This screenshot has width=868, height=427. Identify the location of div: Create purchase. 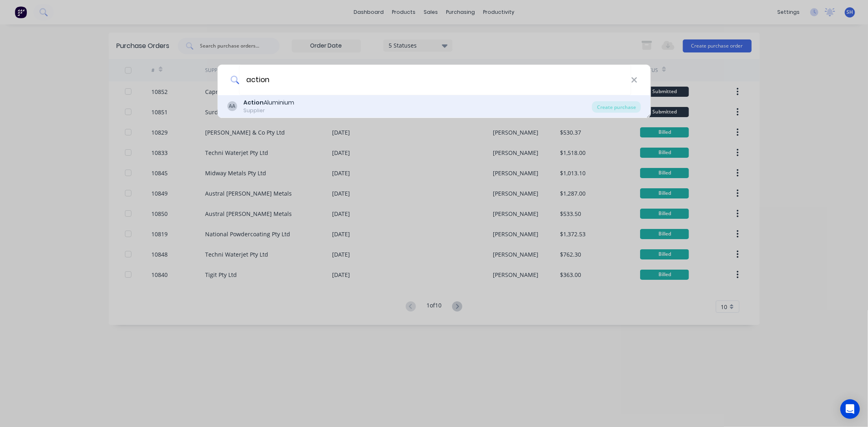
(616, 107).